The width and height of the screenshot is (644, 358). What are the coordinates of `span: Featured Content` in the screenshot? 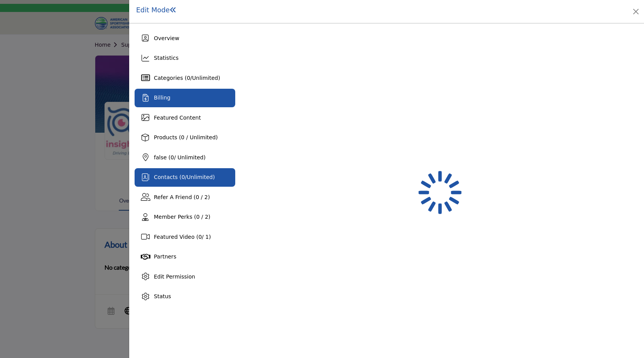 It's located at (178, 118).